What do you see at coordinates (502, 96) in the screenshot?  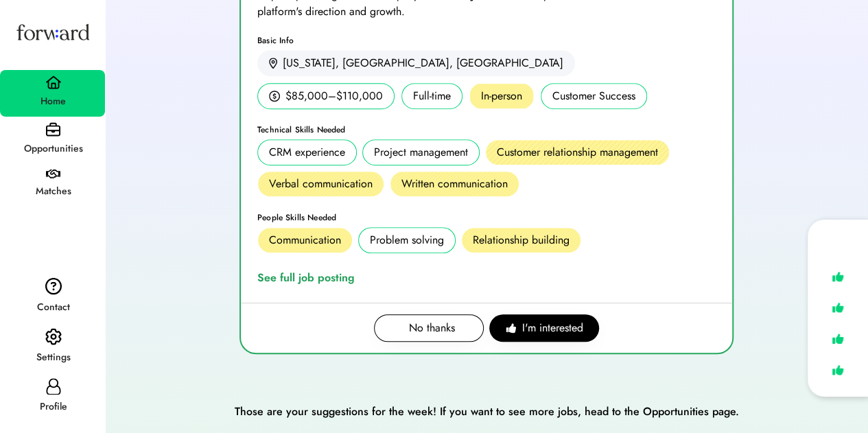 I see `div: In-person` at bounding box center [502, 96].